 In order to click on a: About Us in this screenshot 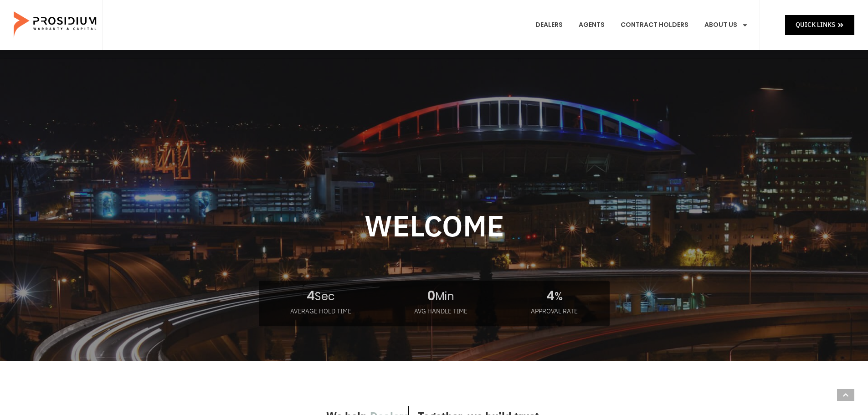, I will do `click(727, 25)`.